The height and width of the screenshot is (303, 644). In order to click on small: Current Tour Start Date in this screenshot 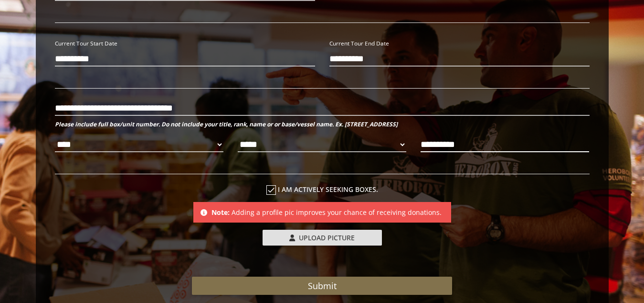, I will do `click(86, 43)`.